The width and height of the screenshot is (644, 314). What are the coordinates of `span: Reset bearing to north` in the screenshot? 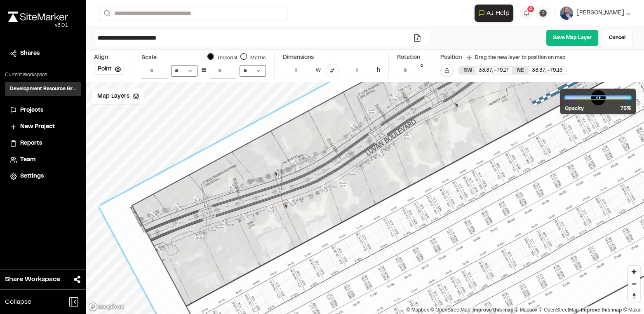 It's located at (634, 296).